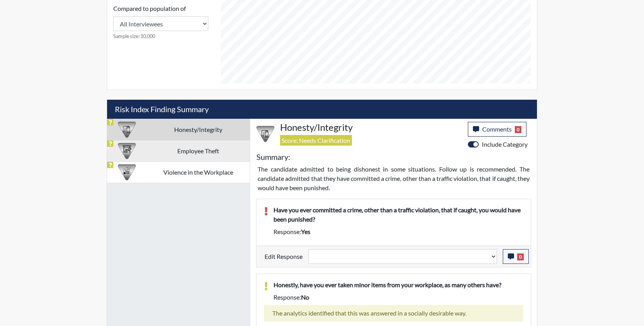 This screenshot has height=326, width=644. What do you see at coordinates (398, 214) in the screenshot?
I see `p: Have you ever committed a crime, other than a traffic violation, that if caught, you would have b...` at bounding box center [398, 214].